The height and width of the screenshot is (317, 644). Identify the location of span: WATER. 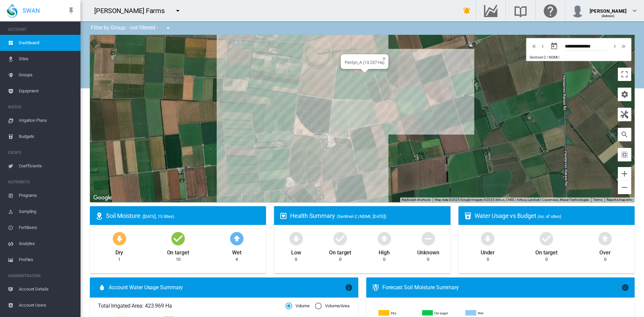
(42, 107).